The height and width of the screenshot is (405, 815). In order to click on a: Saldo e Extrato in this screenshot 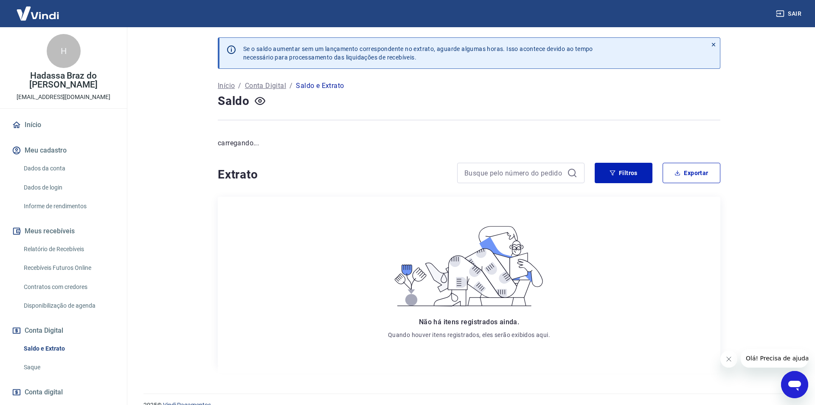, I will do `click(68, 348)`.